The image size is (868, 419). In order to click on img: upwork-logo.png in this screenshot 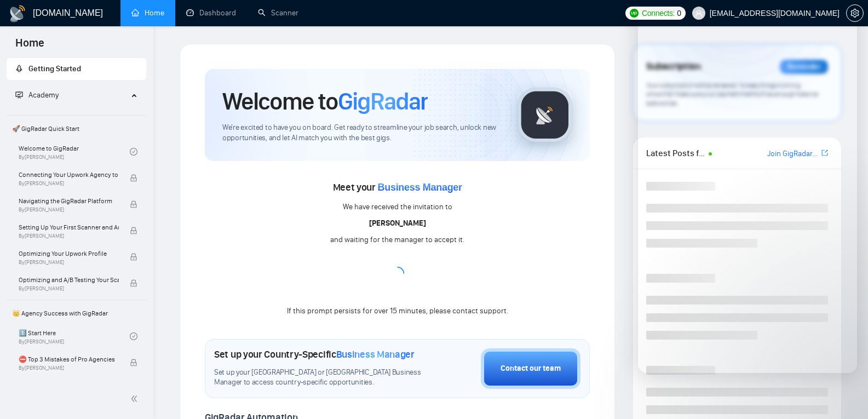, I will do `click(634, 13)`.